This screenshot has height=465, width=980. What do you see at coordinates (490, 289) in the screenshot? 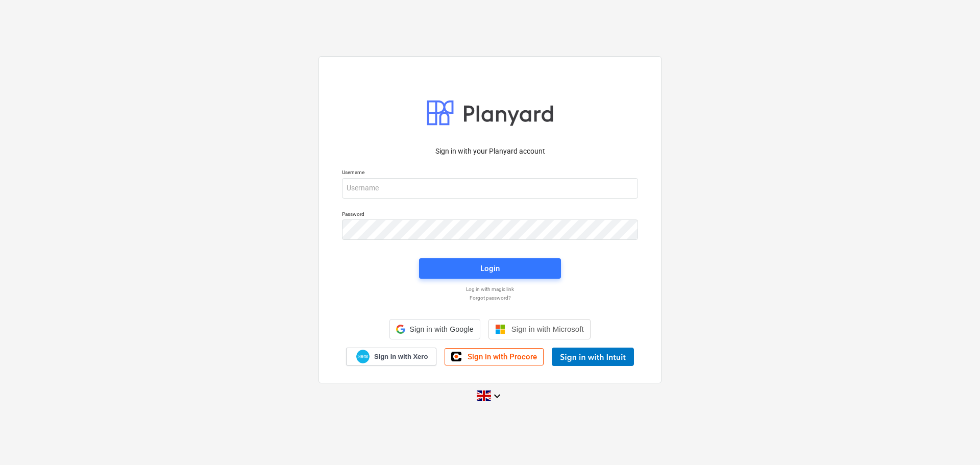
I see `p: Log in with magic link` at bounding box center [490, 289].